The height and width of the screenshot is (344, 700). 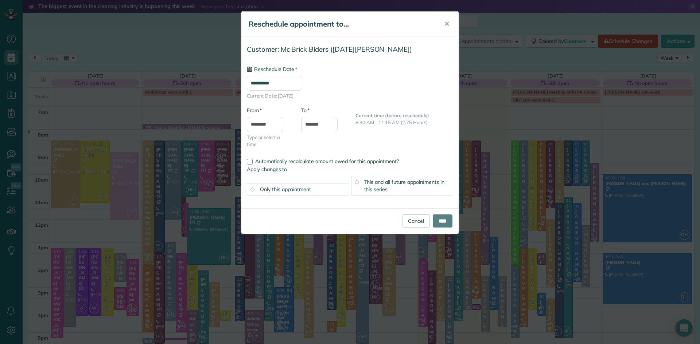 I want to click on label: From, so click(x=254, y=110).